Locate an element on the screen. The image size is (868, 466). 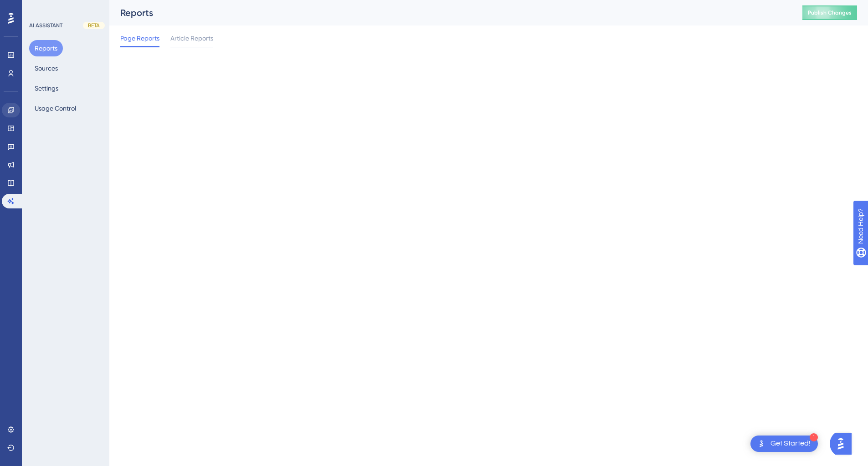
span: Need Help? is located at coordinates (39, 8).